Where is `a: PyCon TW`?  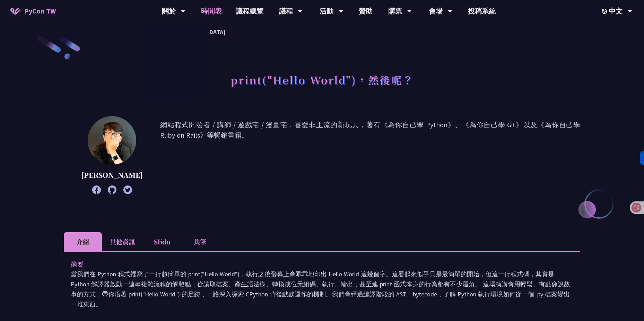 a: PyCon TW is located at coordinates (33, 11).